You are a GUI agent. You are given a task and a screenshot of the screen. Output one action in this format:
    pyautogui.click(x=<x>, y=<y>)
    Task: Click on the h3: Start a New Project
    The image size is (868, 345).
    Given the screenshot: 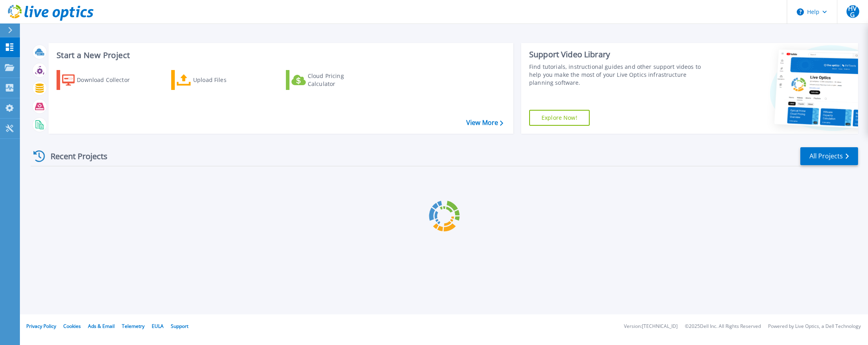 What is the action you would take?
    pyautogui.click(x=279, y=56)
    